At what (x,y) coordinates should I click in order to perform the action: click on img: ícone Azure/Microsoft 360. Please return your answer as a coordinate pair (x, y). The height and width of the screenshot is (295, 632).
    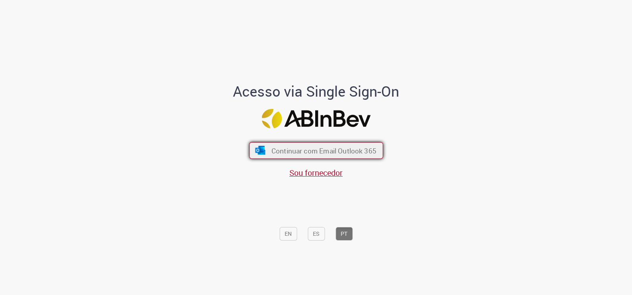
    Looking at the image, I should click on (260, 151).